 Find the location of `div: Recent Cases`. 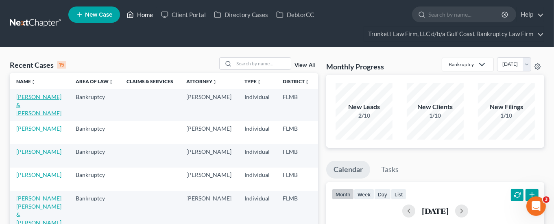

div: Recent Cases is located at coordinates (38, 65).